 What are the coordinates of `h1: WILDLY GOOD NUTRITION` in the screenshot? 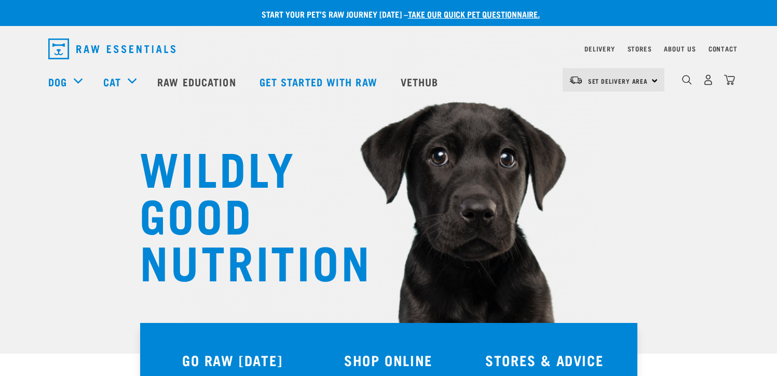 It's located at (244, 213).